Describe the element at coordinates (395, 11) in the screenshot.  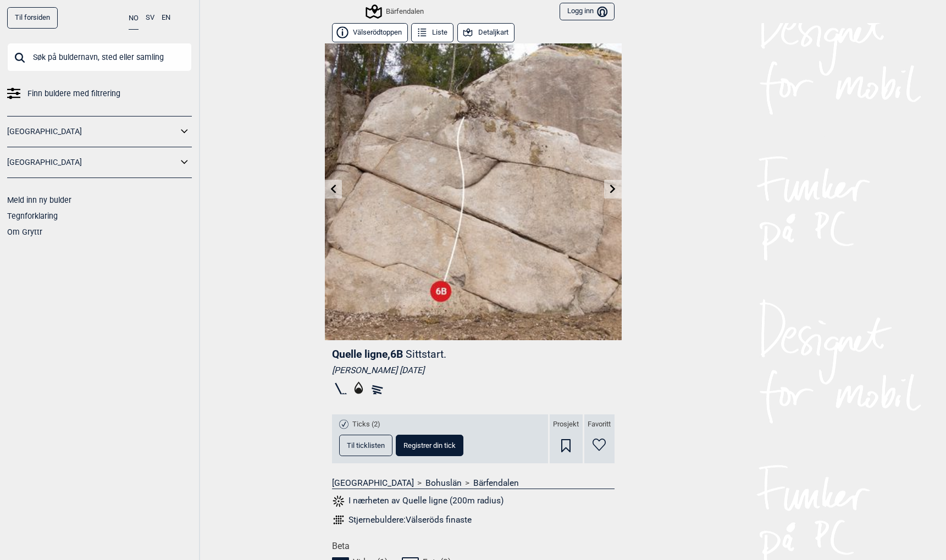
I see `div: Bärfendalen` at that location.